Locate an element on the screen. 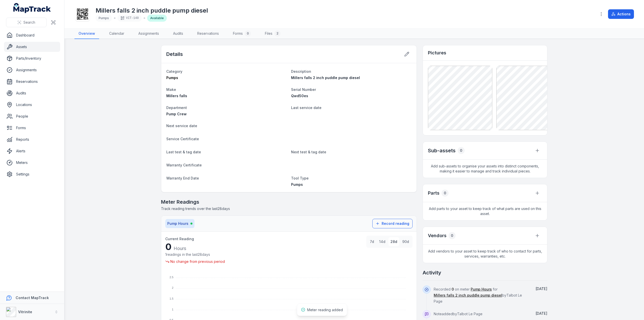 Image resolution: width=644 pixels, height=320 pixels. button: Pump Hours is located at coordinates (180, 223).